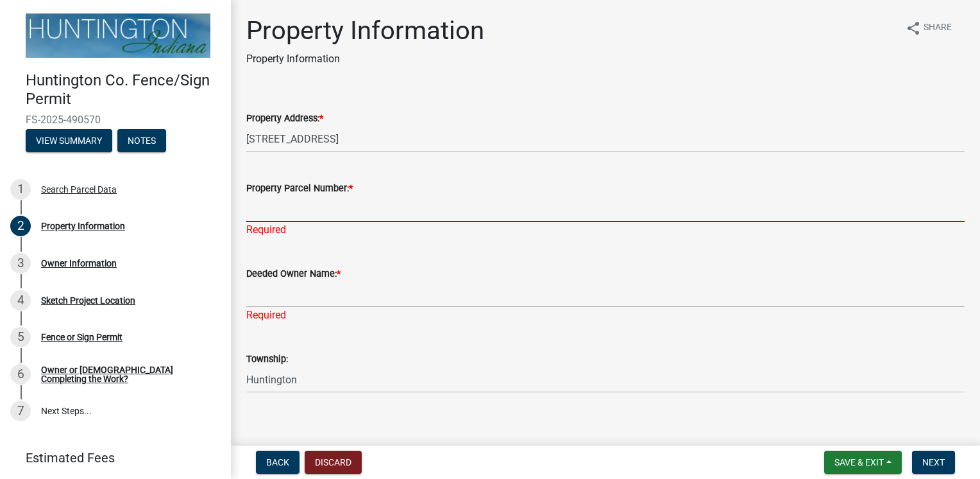 The height and width of the screenshot is (479, 980). What do you see at coordinates (20, 189) in the screenshot?
I see `div: 1` at bounding box center [20, 189].